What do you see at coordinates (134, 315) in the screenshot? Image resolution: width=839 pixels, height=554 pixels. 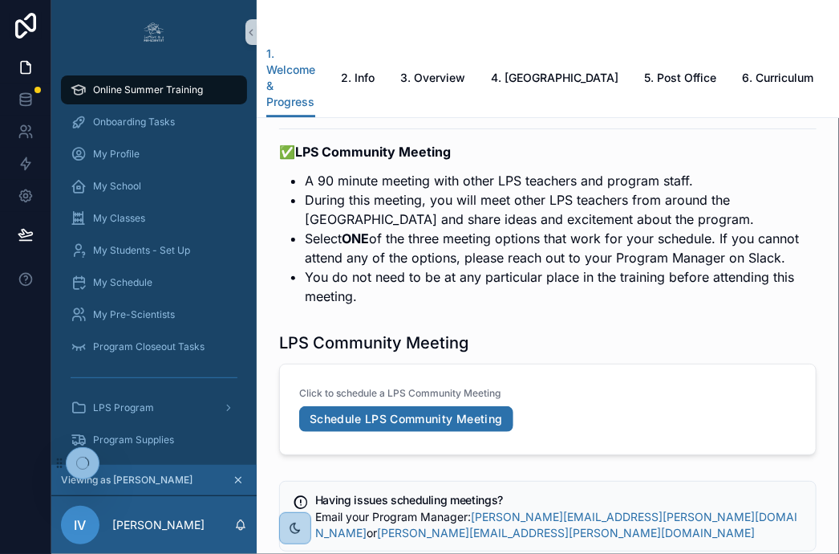 I see `span: My Pre-Scientists` at bounding box center [134, 315].